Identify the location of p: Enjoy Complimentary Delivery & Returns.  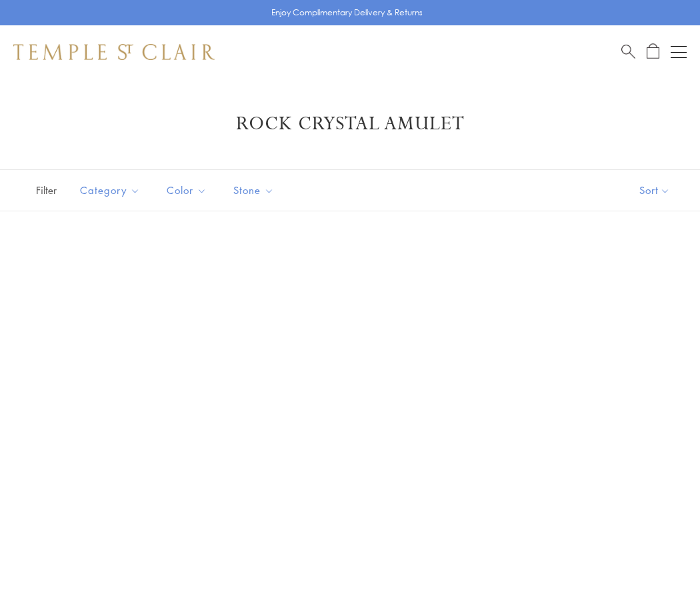
(347, 13).